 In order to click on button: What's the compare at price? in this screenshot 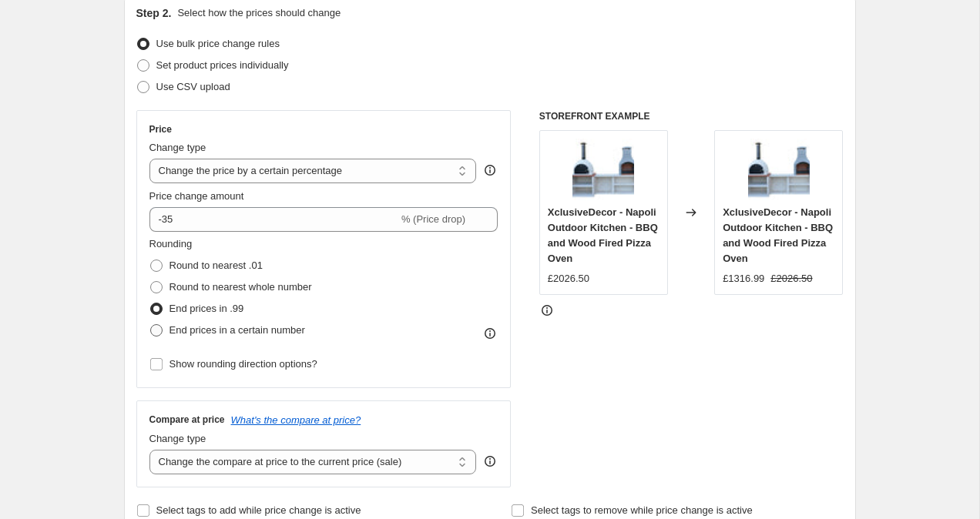, I will do `click(296, 420)`.